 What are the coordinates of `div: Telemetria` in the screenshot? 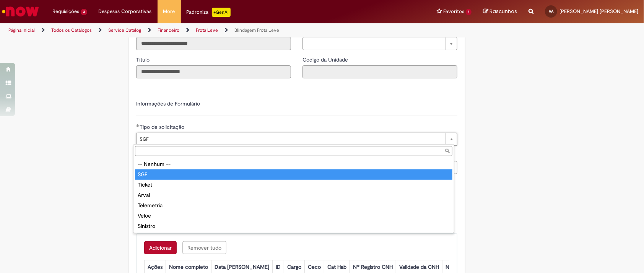 It's located at (294, 206).